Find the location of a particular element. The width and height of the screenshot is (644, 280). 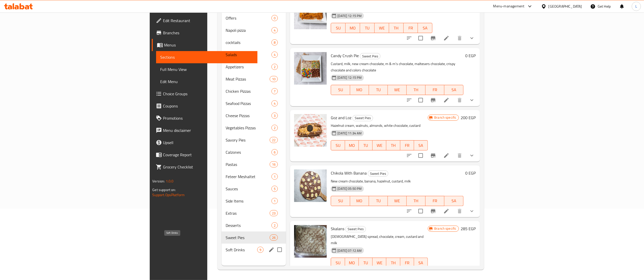

button: TH is located at coordinates (416, 201).